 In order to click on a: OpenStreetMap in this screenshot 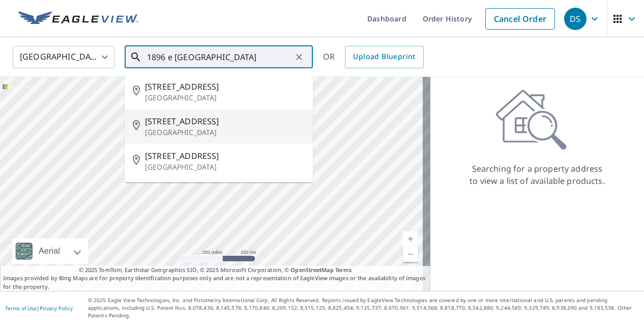, I will do `click(312, 270)`.